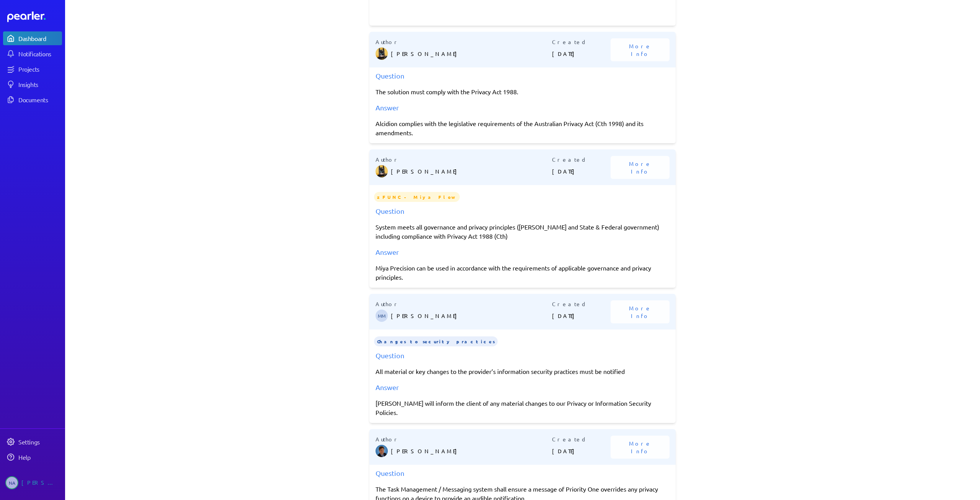 The width and height of the screenshot is (980, 500). What do you see at coordinates (522, 128) in the screenshot?
I see `p: Alcidion complies with the legislative requirements of the Australian Privacy Act (Cth 1998) and ...` at bounding box center [522, 128].